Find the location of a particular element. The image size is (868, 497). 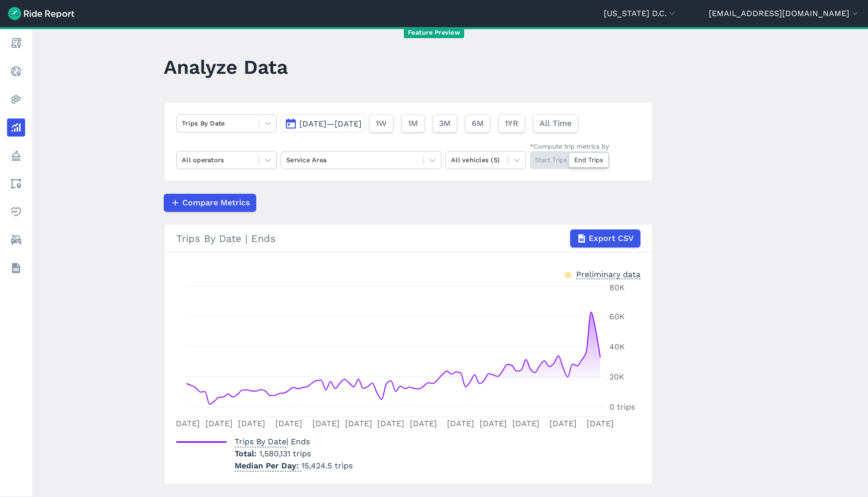

button: 1M is located at coordinates (413, 123).